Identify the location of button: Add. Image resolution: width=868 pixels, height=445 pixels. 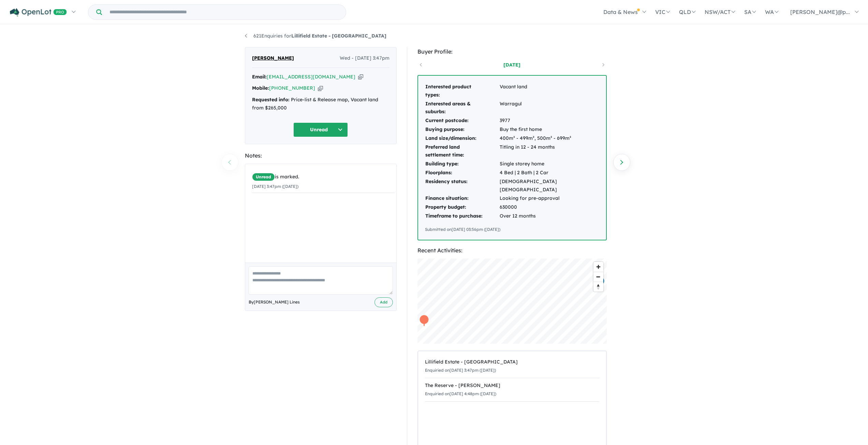
(384, 302).